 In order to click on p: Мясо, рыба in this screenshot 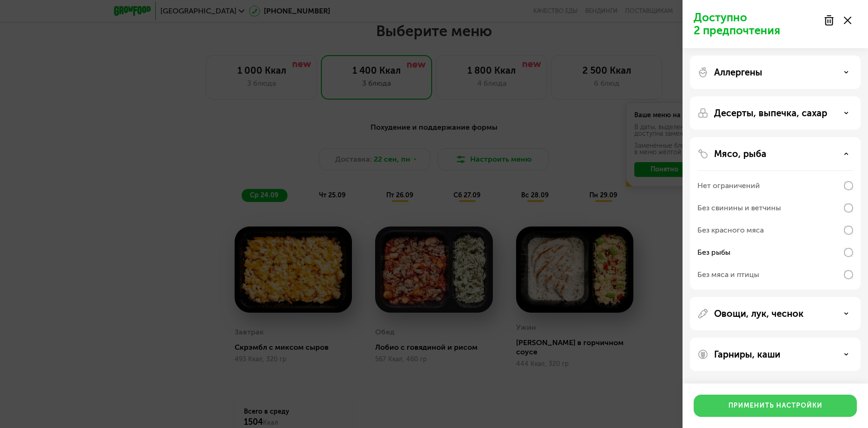, I will do `click(740, 154)`.